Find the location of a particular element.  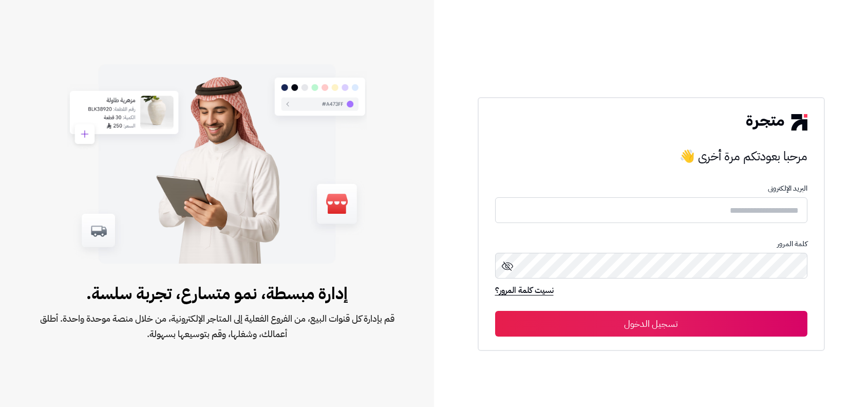

p: البريد الإلكترونى is located at coordinates (651, 189).